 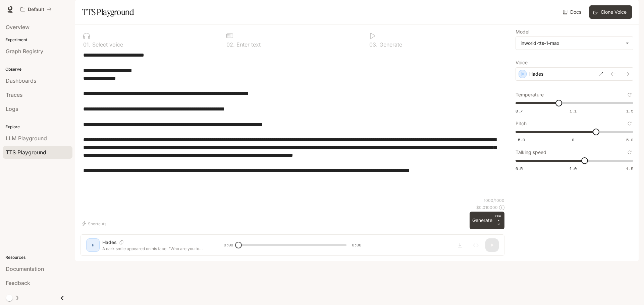 I want to click on span: 1.0, so click(x=573, y=168).